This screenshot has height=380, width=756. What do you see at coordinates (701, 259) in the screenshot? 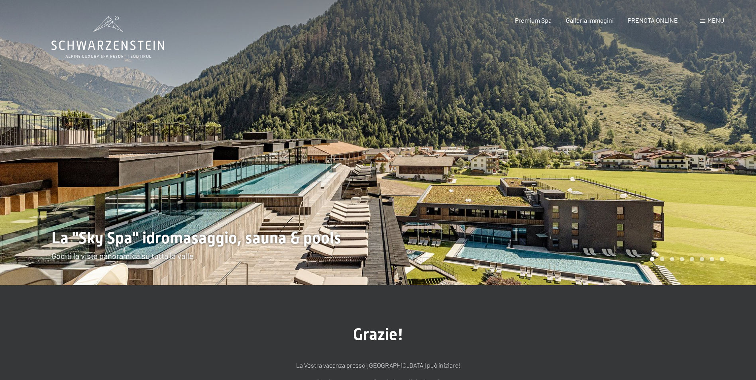
I see `div: Carousel Page 6` at bounding box center [701, 259].